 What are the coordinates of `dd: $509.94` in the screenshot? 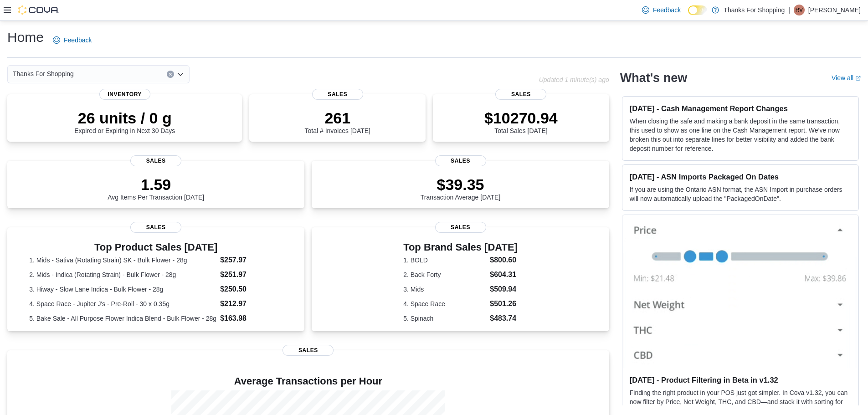 It's located at (503, 289).